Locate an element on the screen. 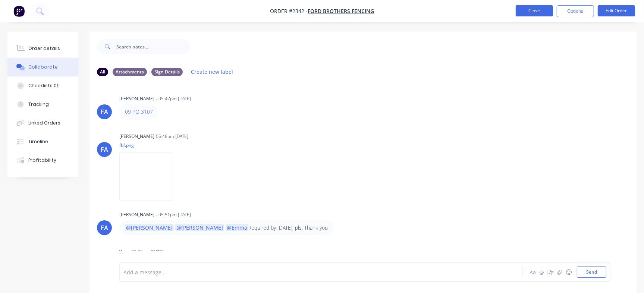 This screenshot has width=644, height=293. a: Ford Brothers Fencing is located at coordinates (340, 11).